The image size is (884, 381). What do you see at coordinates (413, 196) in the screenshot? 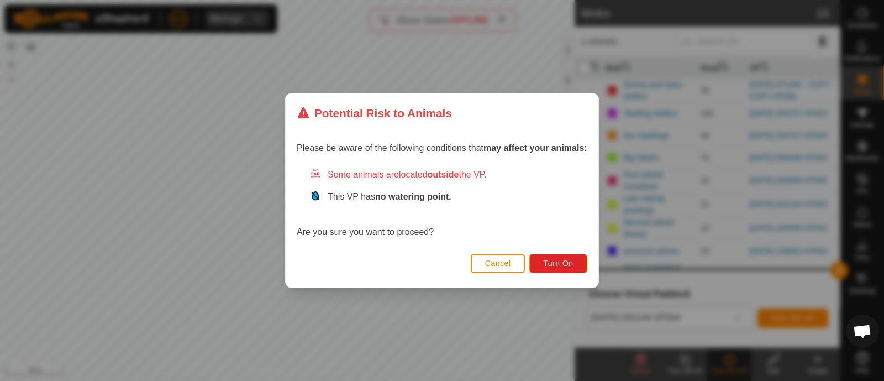
I see `strong: no watering point.` at bounding box center [413, 196].